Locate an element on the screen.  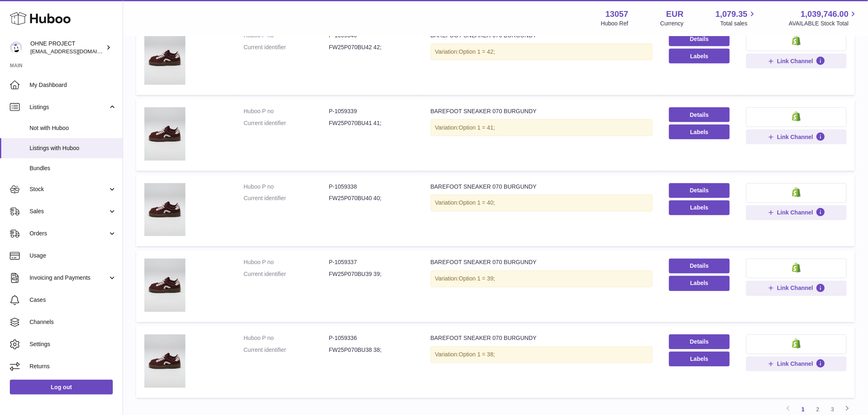
a: 1,079.35 Total sales is located at coordinates (737, 18).